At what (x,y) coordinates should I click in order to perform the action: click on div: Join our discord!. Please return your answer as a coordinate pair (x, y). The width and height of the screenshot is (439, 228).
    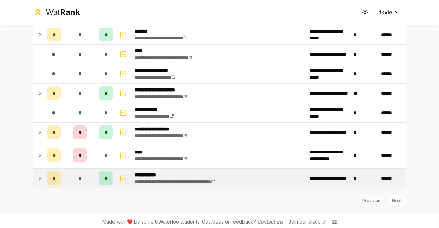
    Looking at the image, I should click on (307, 222).